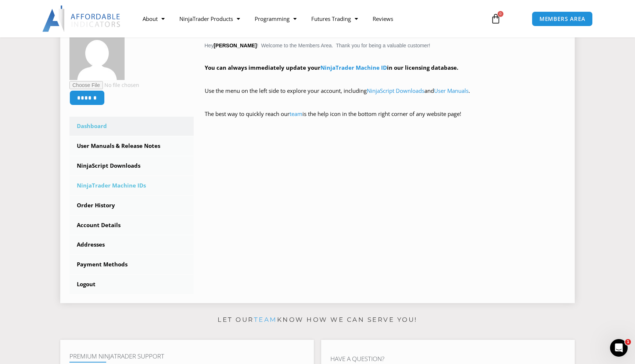  Describe the element at coordinates (131, 225) in the screenshot. I see `a: Account Details` at that location.